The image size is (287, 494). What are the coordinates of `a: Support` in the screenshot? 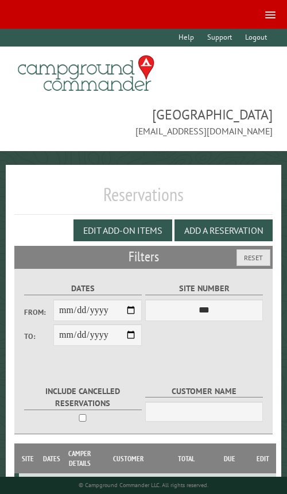 It's located at (220, 37).